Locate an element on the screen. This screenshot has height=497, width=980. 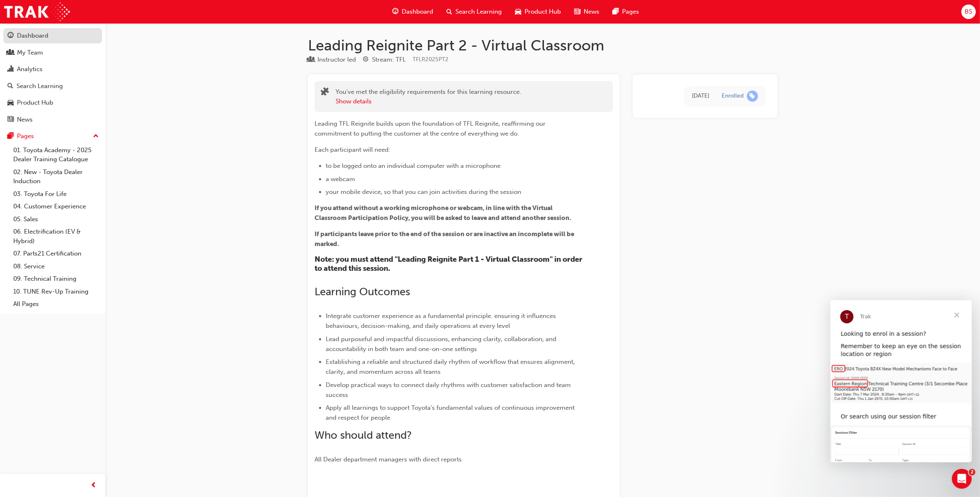
div: Search Learning is located at coordinates (39, 86).